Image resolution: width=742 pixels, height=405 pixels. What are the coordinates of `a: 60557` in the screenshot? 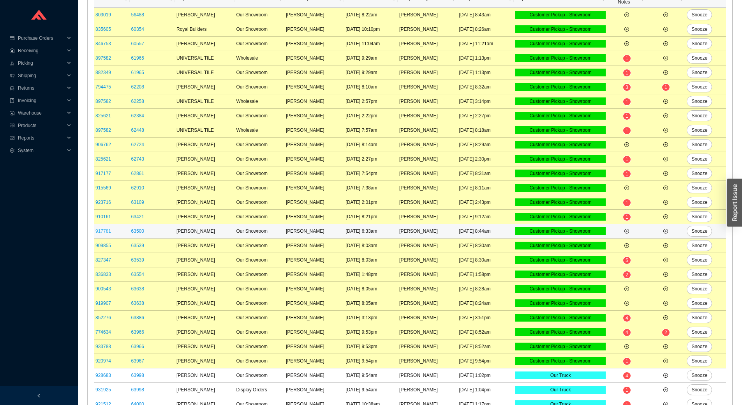 It's located at (137, 44).